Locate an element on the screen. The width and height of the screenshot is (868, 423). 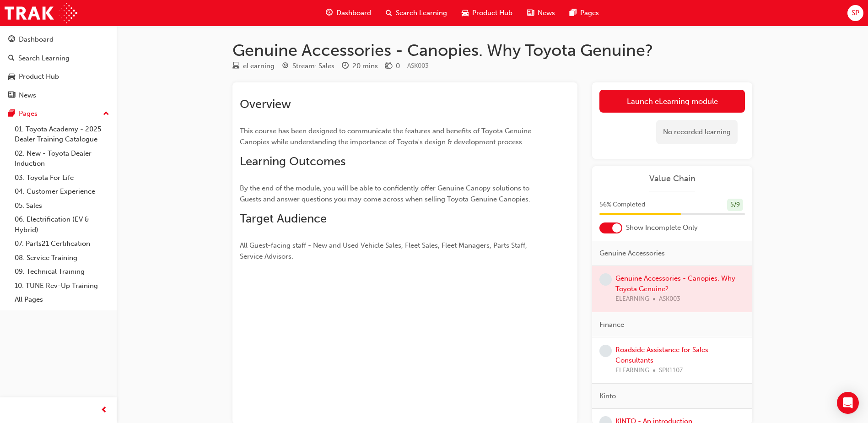
div: Product Hub is located at coordinates (39, 76).